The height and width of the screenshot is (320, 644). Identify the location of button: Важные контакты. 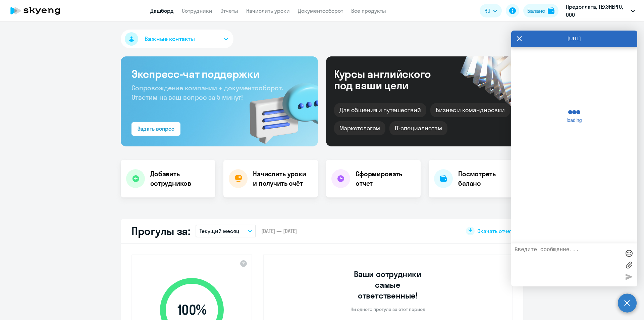
(177, 39).